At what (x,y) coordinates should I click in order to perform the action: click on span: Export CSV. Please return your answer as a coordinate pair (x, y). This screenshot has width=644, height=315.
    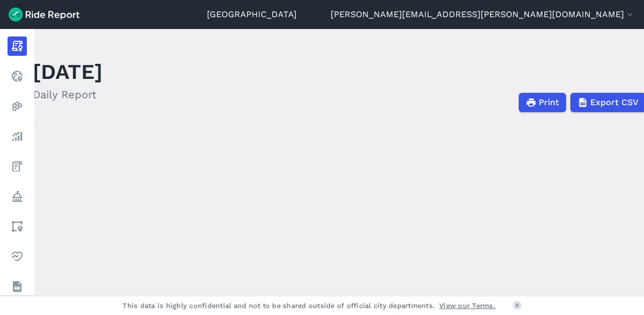
    Looking at the image, I should click on (614, 103).